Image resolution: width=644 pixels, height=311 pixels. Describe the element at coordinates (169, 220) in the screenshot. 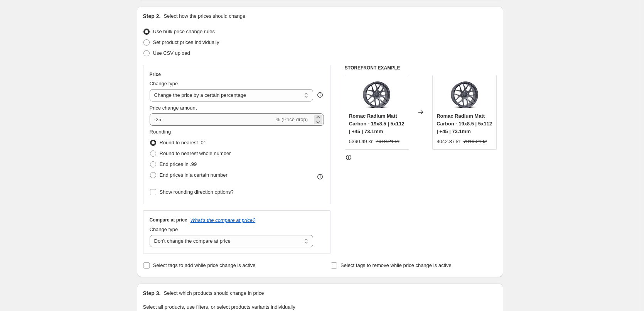

I see `h3: Compare at price` at that location.